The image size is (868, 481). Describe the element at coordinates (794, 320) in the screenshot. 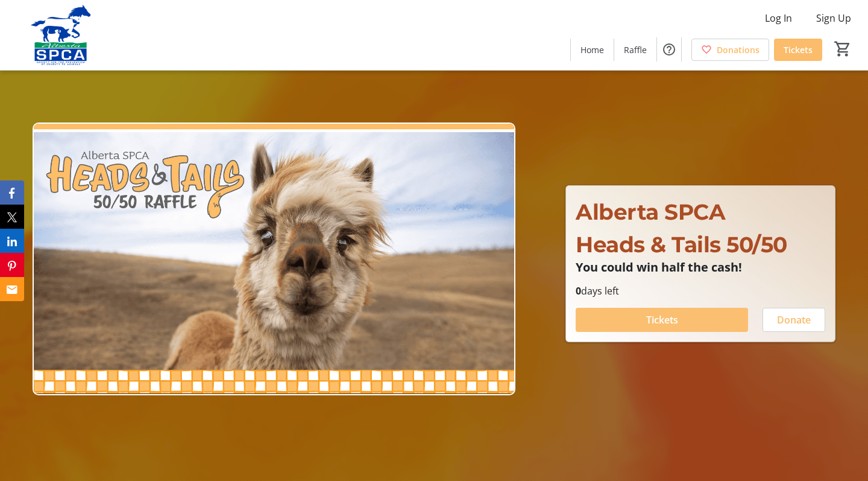

I see `button: Donate` at that location.